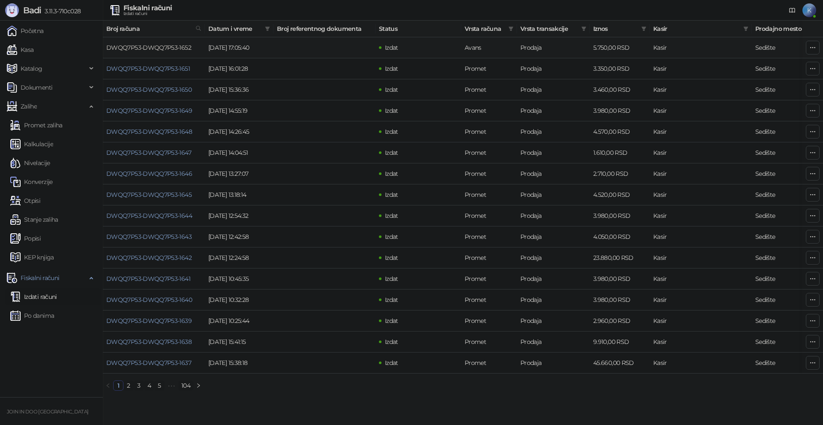 This screenshot has height=425, width=823. What do you see at coordinates (154, 216) in the screenshot?
I see `td: DWQQ7P53-DWQQ7P53-1644` at bounding box center [154, 216].